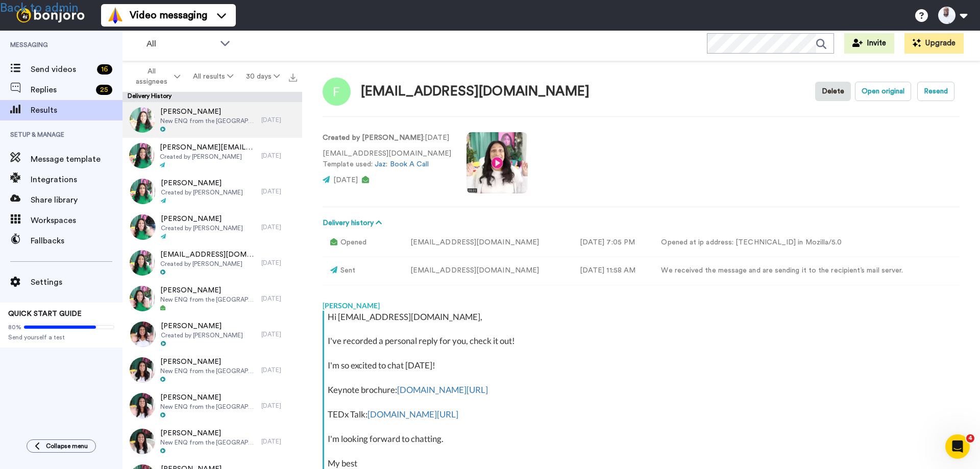  I want to click on img: 084e3960-6623-465f-84a0-db6f8e8cd88f-thumb.jpg, so click(143, 442).